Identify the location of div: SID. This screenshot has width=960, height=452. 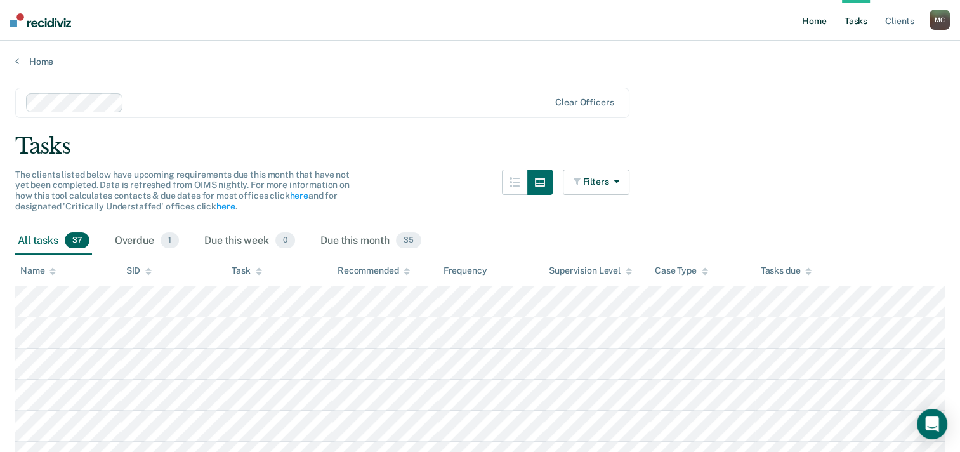
(139, 270).